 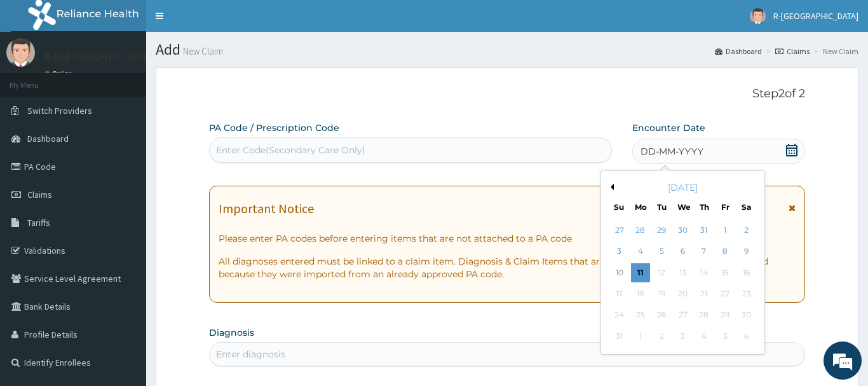 What do you see at coordinates (746, 336) in the screenshot?
I see `div: Not available Saturday, September 6th, 2025` at bounding box center [746, 336].